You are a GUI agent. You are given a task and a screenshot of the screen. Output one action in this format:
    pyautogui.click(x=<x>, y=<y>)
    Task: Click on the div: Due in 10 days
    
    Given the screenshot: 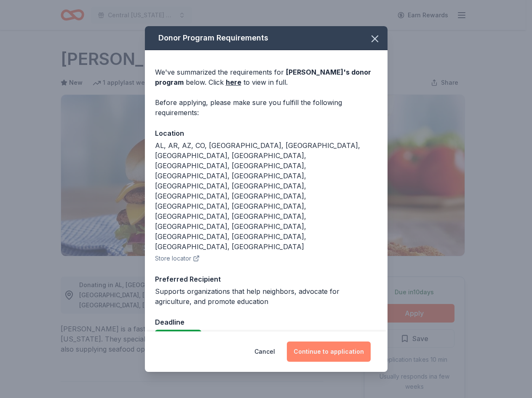 What is the action you would take?
    pyautogui.click(x=178, y=336)
    